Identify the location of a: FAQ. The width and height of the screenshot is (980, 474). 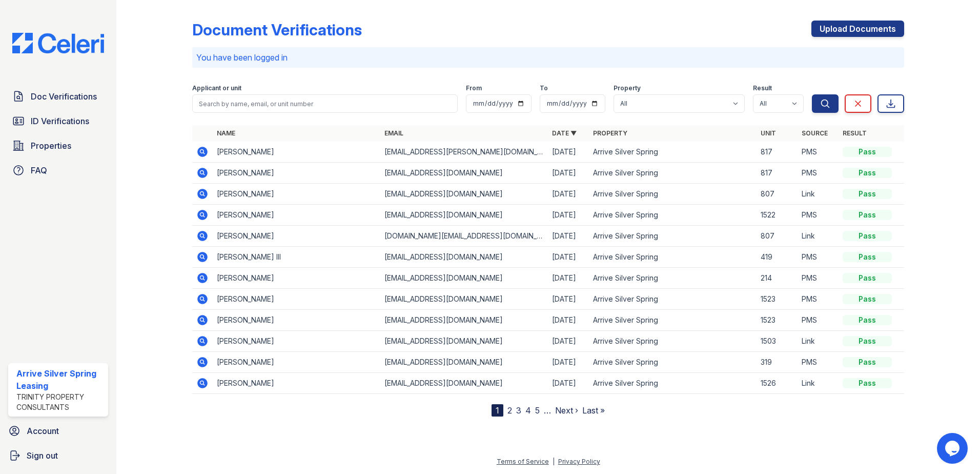
(58, 170).